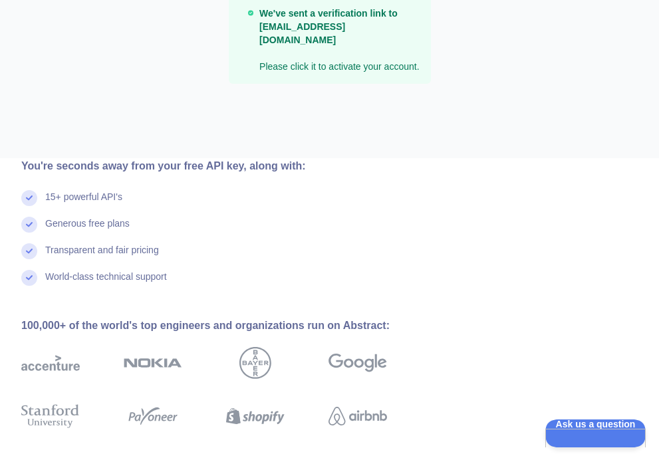  What do you see at coordinates (256, 363) in the screenshot?
I see `img: bayer` at bounding box center [256, 363].